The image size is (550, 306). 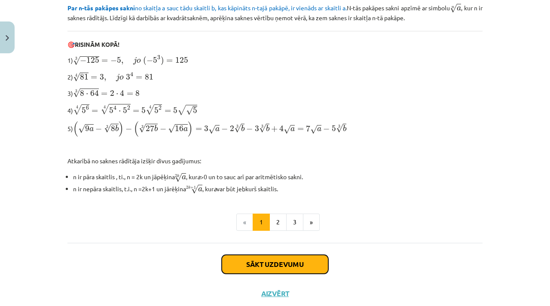 I want to click on b: Par n-tās pakāpes sakni, so click(x=101, y=8).